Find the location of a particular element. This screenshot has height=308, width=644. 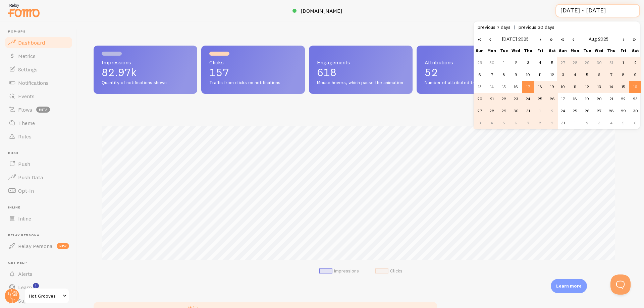

td: 2025. 07. 08. is located at coordinates (504, 75).